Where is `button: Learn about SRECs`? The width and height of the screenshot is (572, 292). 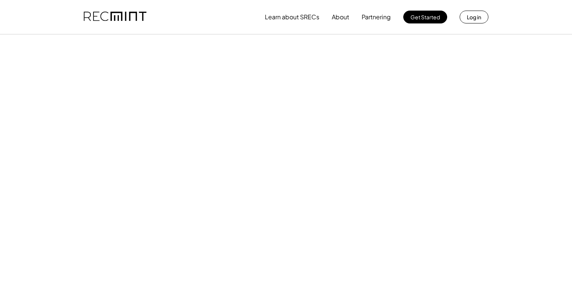
button: Learn about SRECs is located at coordinates (292, 17).